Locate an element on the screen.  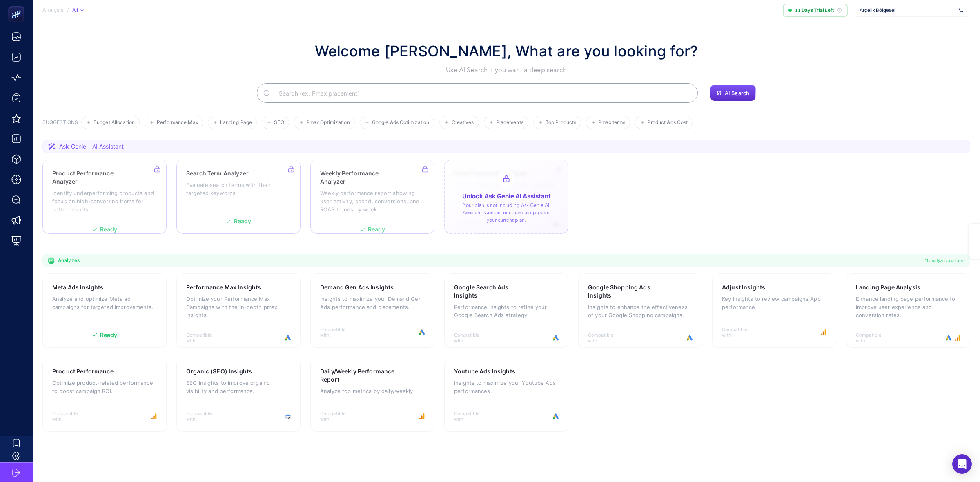
span: Google Ads Optimization is located at coordinates (401, 122).